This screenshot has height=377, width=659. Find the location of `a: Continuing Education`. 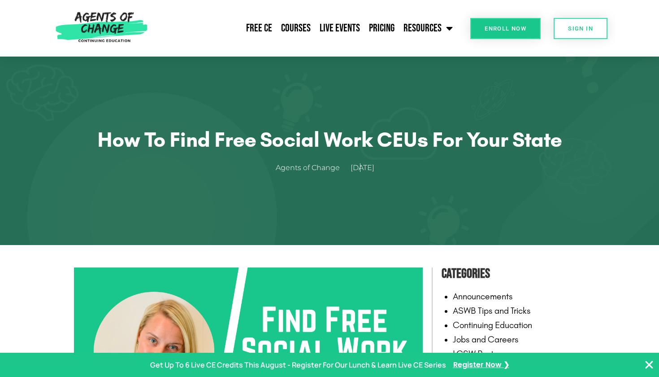

a: Continuing Education is located at coordinates (492, 325).